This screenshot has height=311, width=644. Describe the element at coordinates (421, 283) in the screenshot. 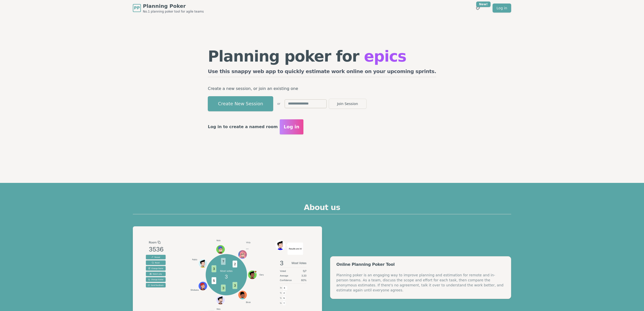

I see `div: Planning poker is an engaging way to improve planning and estimation for remote and in-person tea...` at that location.